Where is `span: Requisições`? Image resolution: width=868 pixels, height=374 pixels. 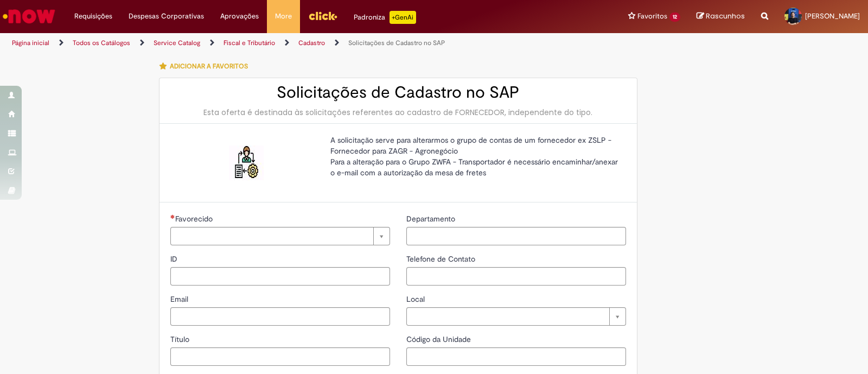 span: Requisições is located at coordinates (93, 16).